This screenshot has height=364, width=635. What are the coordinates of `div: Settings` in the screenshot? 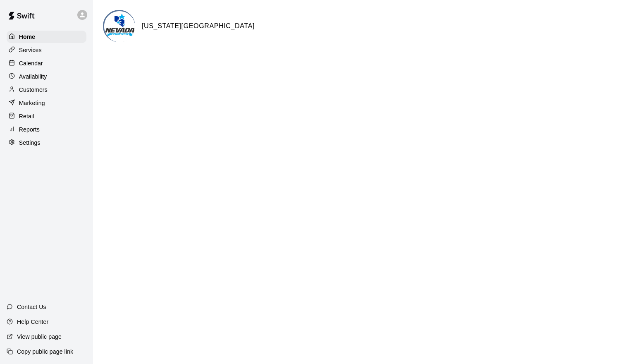 It's located at (47, 142).